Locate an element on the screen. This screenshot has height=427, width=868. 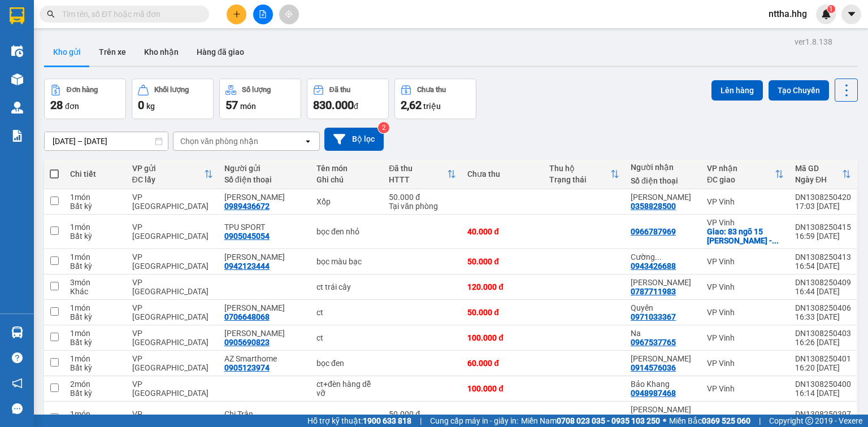
th: Toggle SortBy is located at coordinates (823, 174).